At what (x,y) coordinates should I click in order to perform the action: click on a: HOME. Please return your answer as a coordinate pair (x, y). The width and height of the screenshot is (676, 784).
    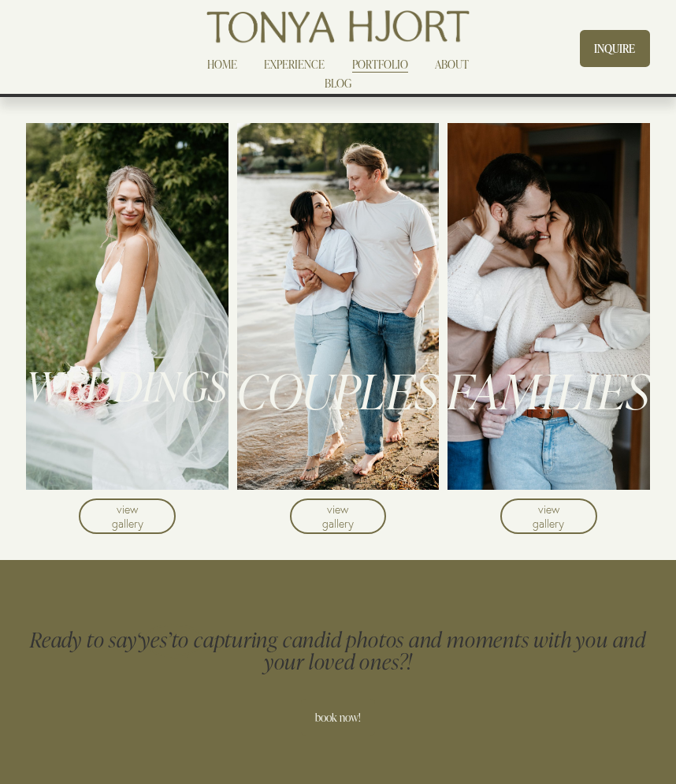
    Looking at the image, I should click on (222, 65).